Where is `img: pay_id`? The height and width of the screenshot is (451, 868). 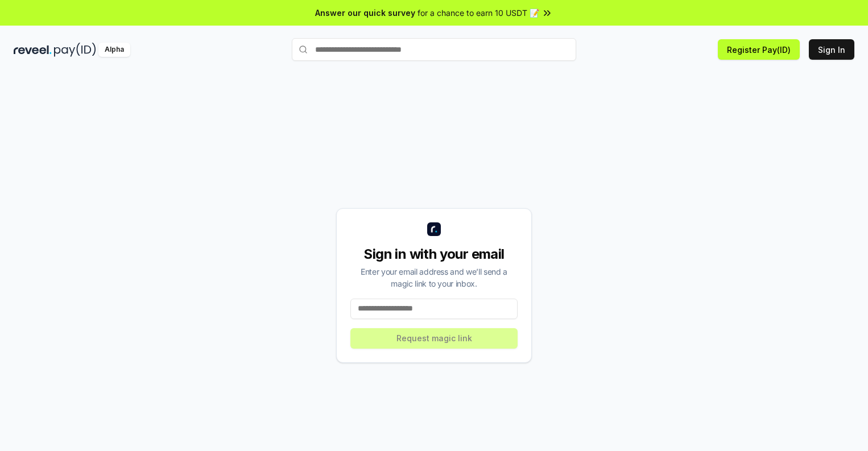 img: pay_id is located at coordinates (75, 49).